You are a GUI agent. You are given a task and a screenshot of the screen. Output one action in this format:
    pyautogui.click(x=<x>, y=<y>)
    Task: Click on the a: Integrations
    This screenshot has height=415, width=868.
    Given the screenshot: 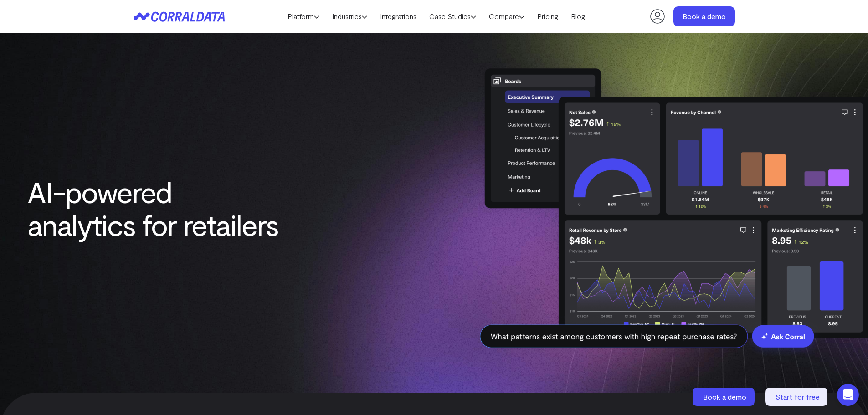 What is the action you would take?
    pyautogui.click(x=398, y=16)
    